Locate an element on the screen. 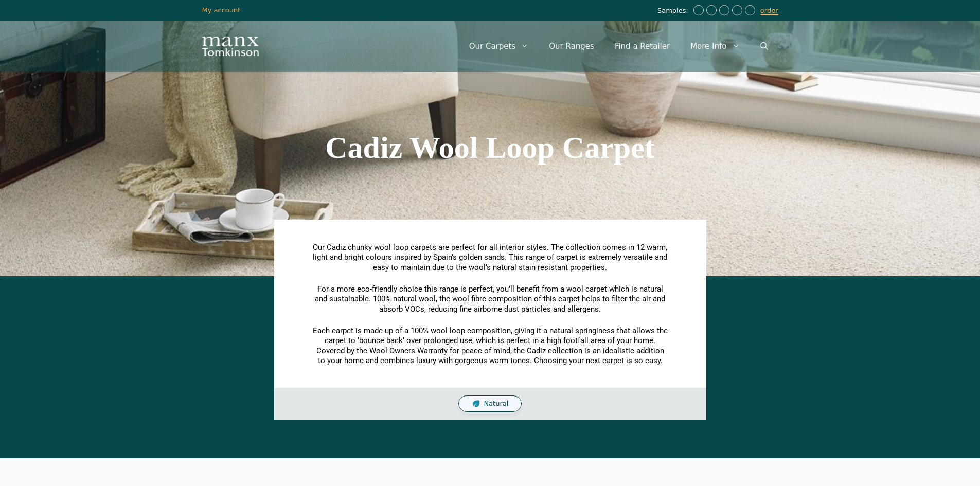 The height and width of the screenshot is (486, 980). nav: Primary is located at coordinates (618, 46).